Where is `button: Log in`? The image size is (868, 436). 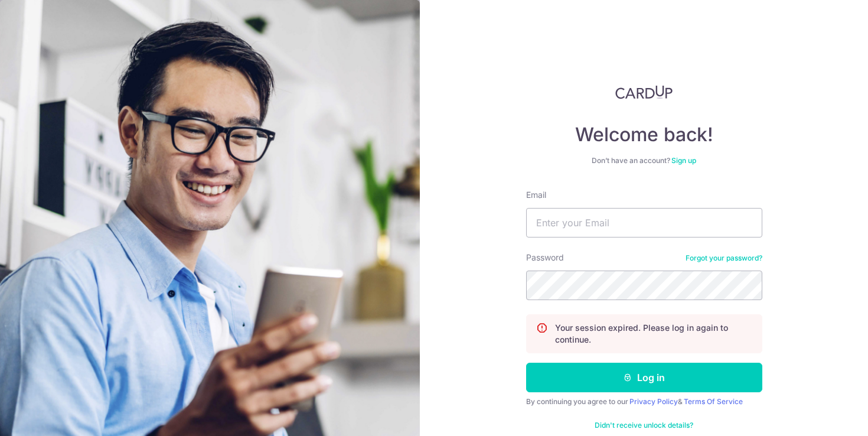 button: Log in is located at coordinates (644, 378).